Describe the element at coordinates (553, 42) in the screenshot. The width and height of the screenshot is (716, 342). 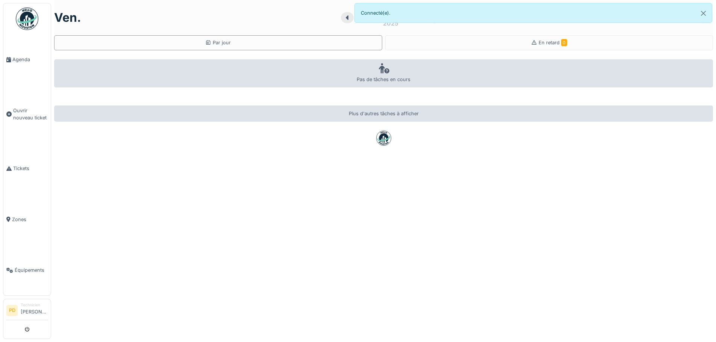
I see `span: En retard` at that location.